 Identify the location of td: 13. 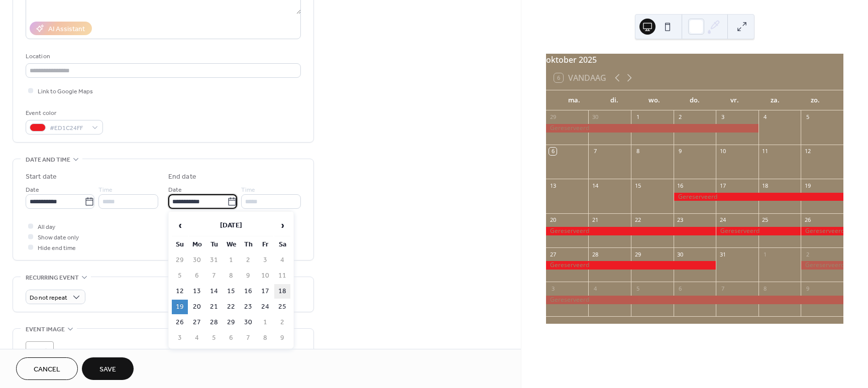
(197, 291).